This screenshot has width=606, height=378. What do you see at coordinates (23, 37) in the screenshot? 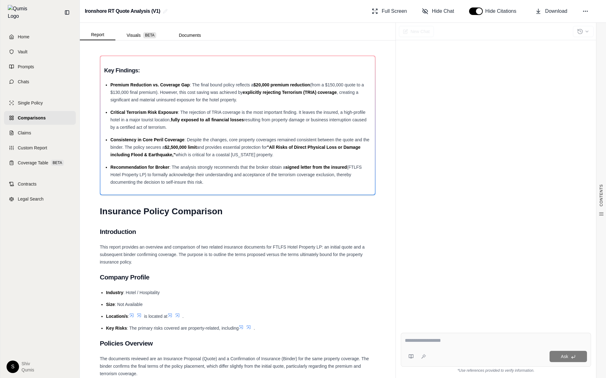
I see `span: Home` at bounding box center [23, 37].